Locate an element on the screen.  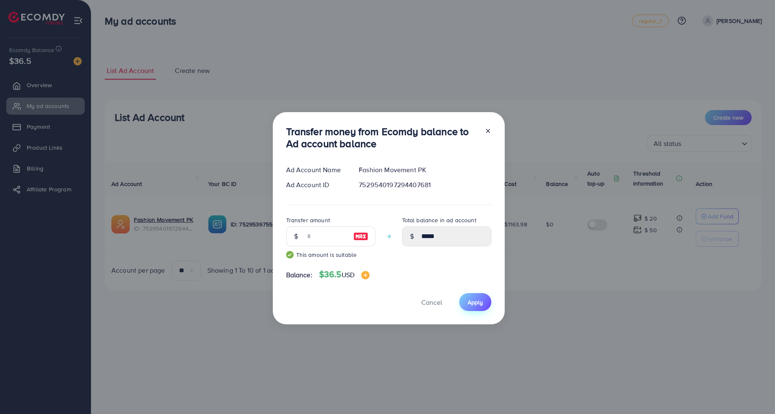
label: Total balance in ad account is located at coordinates (439, 220).